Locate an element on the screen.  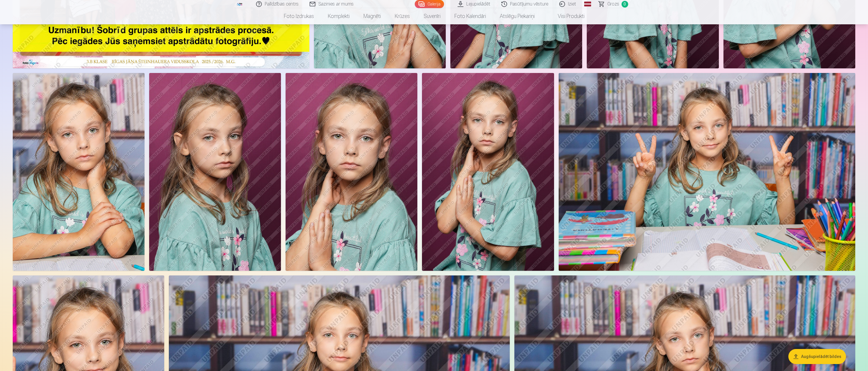
a: Krūzes is located at coordinates (402, 16).